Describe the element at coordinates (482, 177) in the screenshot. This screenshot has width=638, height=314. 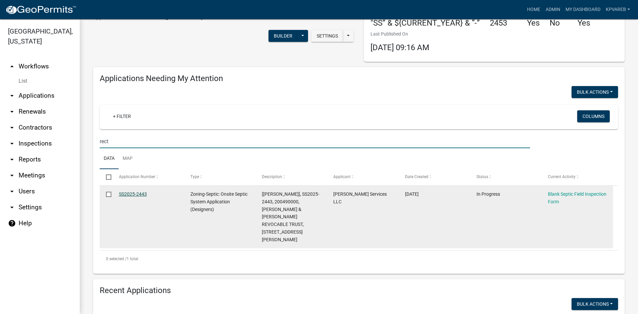
I see `span: Status` at that location.